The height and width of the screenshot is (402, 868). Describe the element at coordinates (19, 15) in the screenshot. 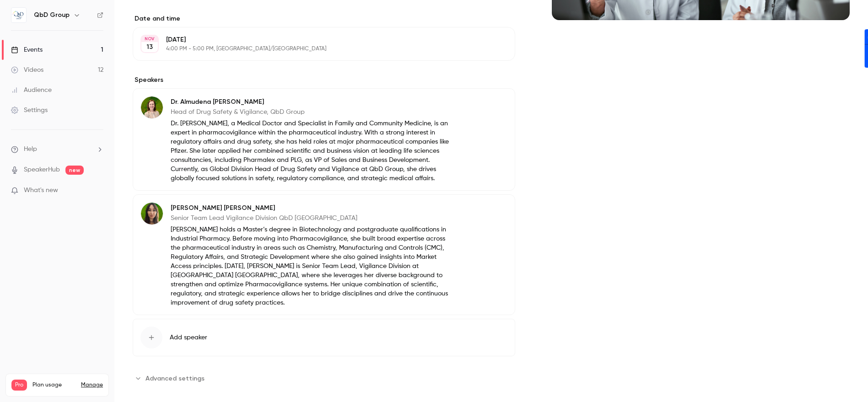

I see `img: QbD Group` at that location.